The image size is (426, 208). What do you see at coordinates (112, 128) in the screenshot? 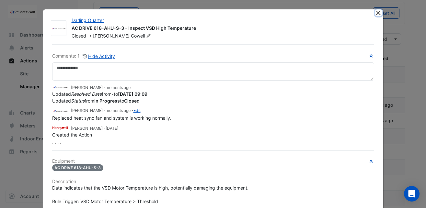
I see `span: 2025-08-26 12:10:09` at bounding box center [112, 128].